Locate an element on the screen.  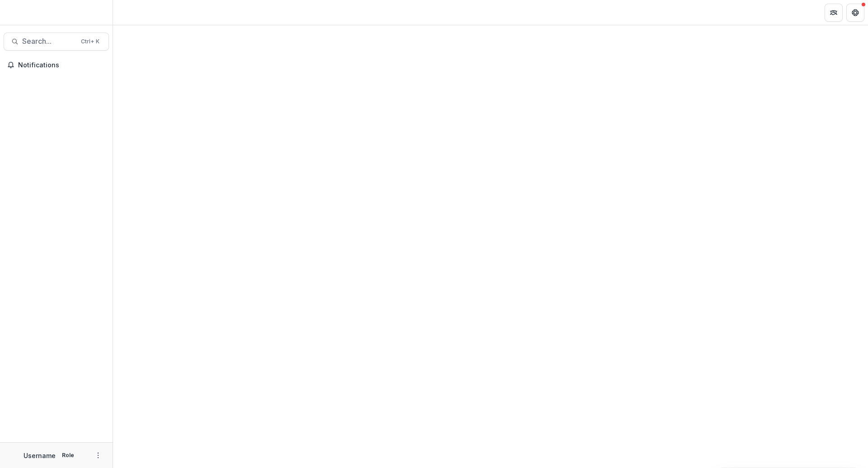
button: Search... is located at coordinates (56, 41).